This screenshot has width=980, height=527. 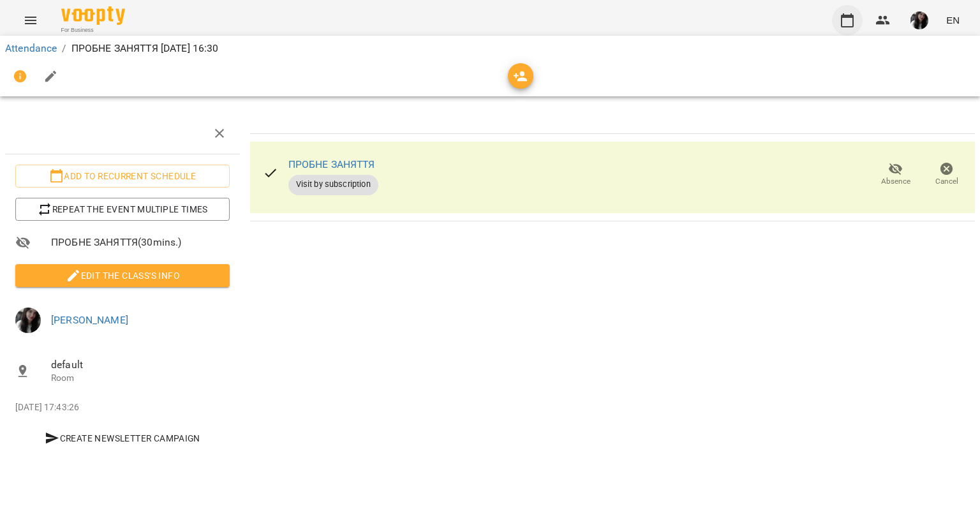 What do you see at coordinates (122, 176) in the screenshot?
I see `button: Add to recurrent schedule` at bounding box center [122, 176].